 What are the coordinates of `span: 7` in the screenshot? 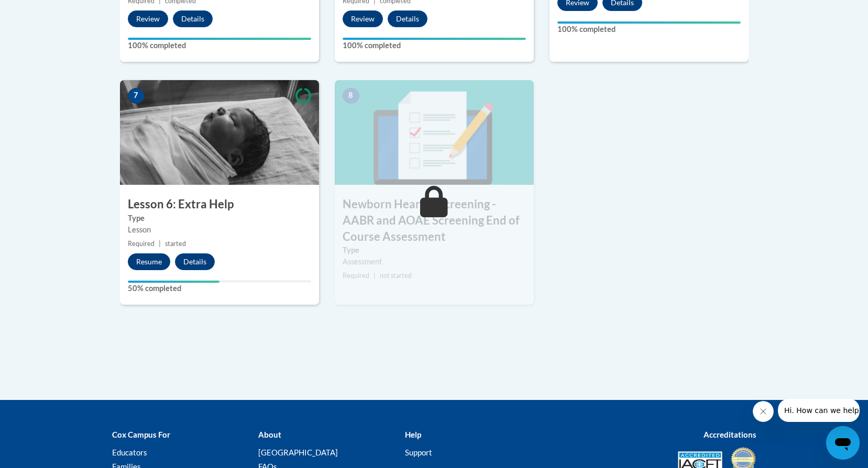 It's located at (136, 96).